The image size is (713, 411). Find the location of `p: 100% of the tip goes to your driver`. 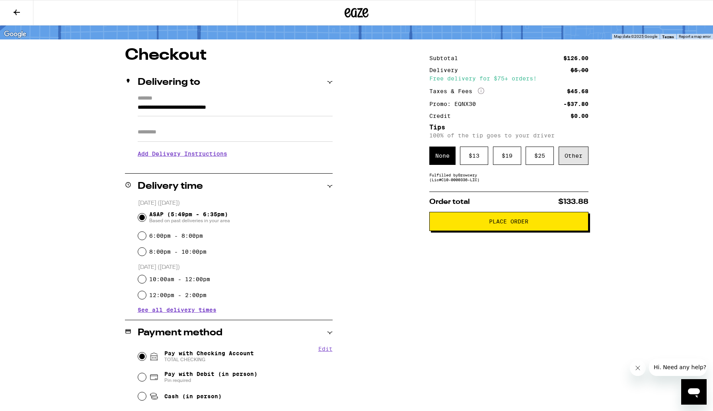

p: 100% of the tip goes to your driver is located at coordinates (509, 135).